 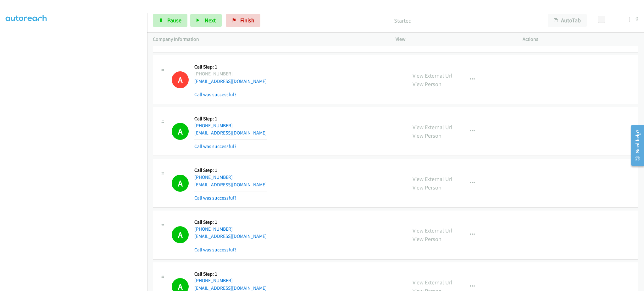 What do you see at coordinates (11, 21) in the screenshot?
I see `div: Need help?` at bounding box center [11, 21].